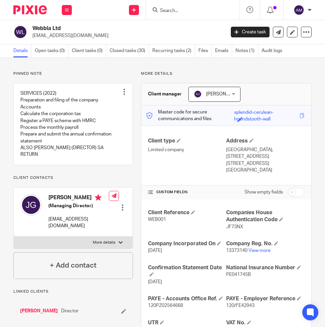 The height and width of the screenshot is (327, 325). What do you see at coordinates (73, 292) in the screenshot?
I see `p: Linked clients` at bounding box center [73, 292].